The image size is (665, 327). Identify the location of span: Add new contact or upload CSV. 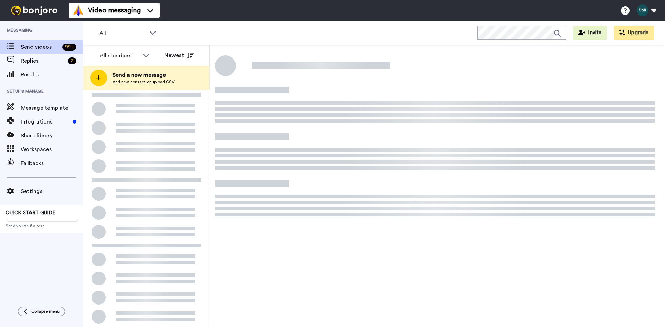
(143, 82).